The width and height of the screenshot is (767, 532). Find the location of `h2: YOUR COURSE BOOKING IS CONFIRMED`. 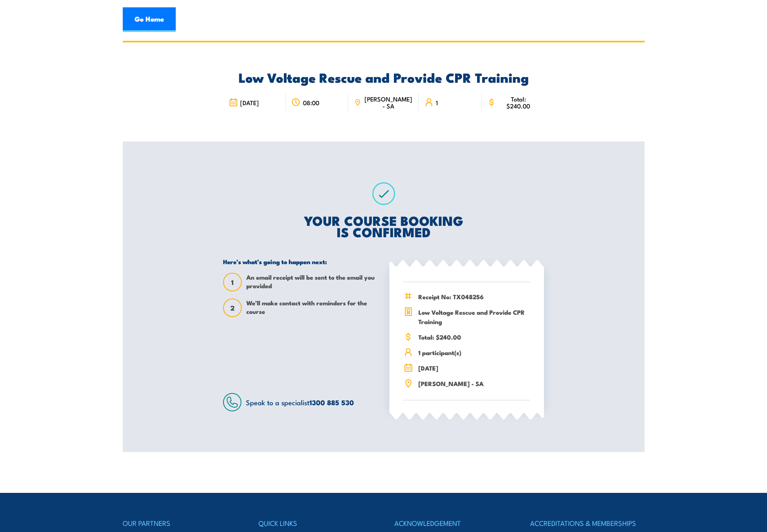

h2: YOUR COURSE BOOKING IS CONFIRMED is located at coordinates (383, 226).